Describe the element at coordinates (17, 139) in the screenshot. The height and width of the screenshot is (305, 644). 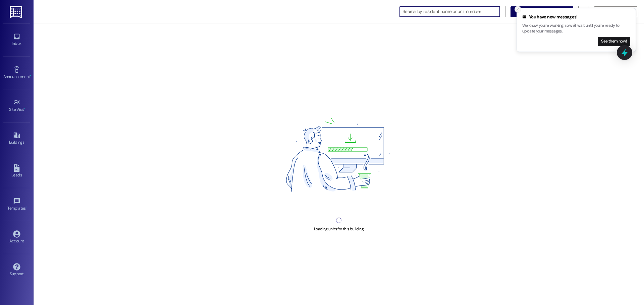
I see `a: Buildings` at that location.